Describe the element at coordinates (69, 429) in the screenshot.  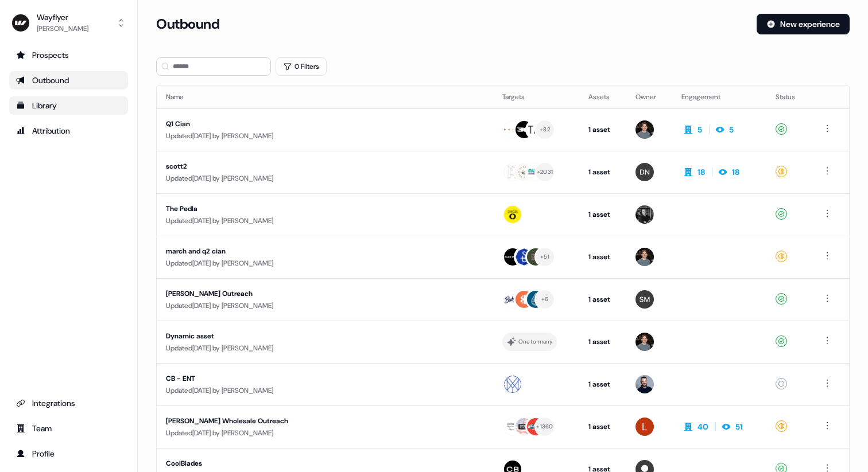
I see `div: Team` at that location.